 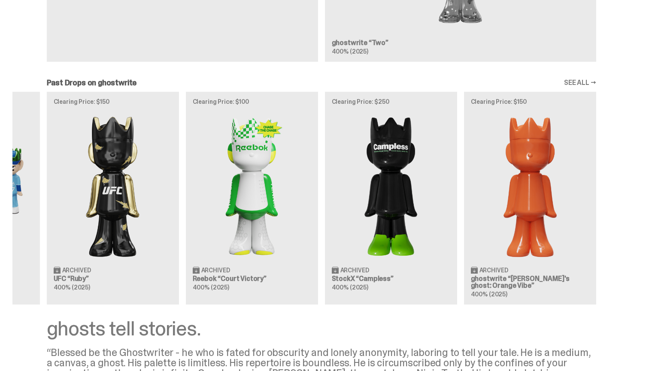 I want to click on div: ghosts tell stories., so click(x=321, y=329).